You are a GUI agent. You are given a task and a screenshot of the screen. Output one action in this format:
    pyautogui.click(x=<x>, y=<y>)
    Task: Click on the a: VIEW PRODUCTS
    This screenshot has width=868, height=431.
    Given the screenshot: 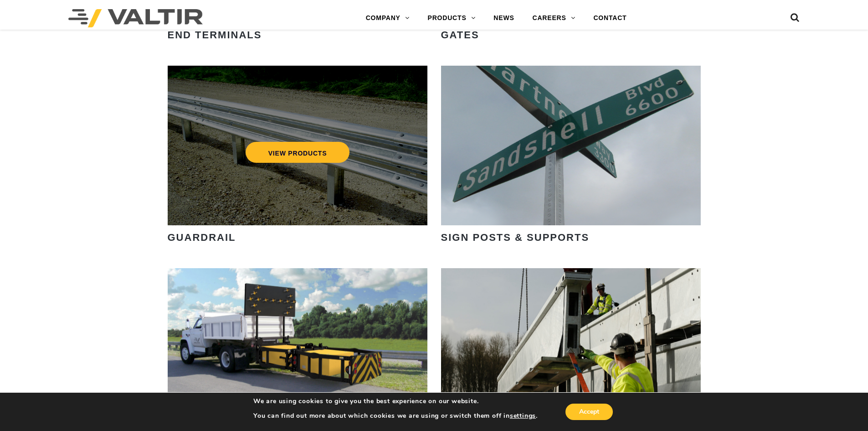 What is the action you would take?
    pyautogui.click(x=297, y=152)
    